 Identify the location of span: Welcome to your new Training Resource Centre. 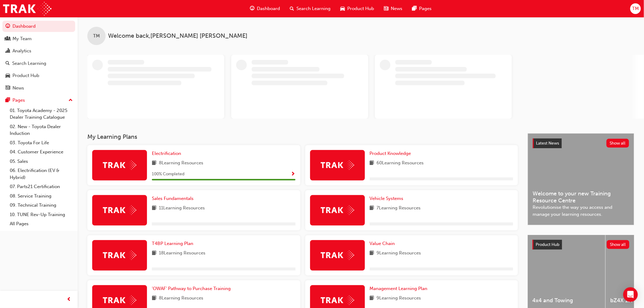
(581, 197).